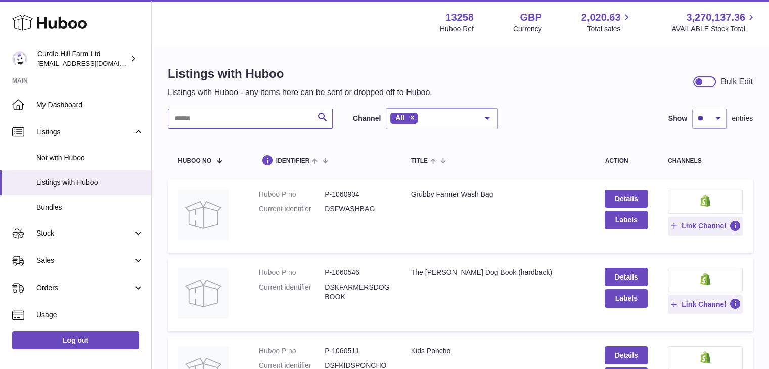 The height and width of the screenshot is (369, 769). What do you see at coordinates (84, 233) in the screenshot?
I see `span: Stock` at bounding box center [84, 233].